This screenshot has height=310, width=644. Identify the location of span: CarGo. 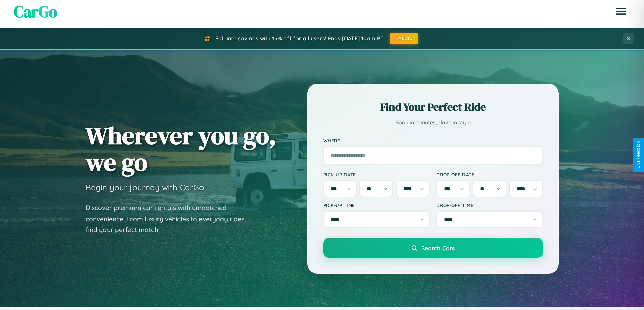
(35, 12).